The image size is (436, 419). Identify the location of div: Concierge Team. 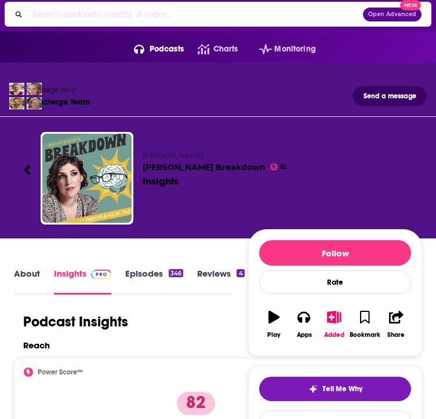
(59, 102).